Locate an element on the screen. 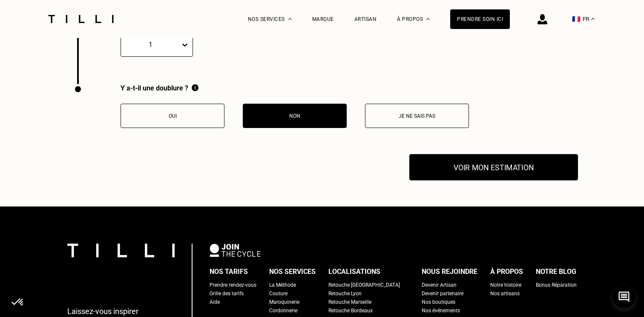 This screenshot has width=644, height=317. div: À propos is located at coordinates (506, 272).